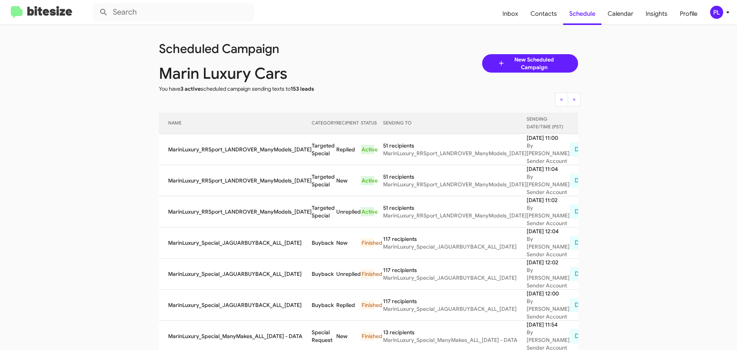 The image size is (737, 350). What do you see at coordinates (561, 99) in the screenshot?
I see `button: Previous` at bounding box center [561, 99].